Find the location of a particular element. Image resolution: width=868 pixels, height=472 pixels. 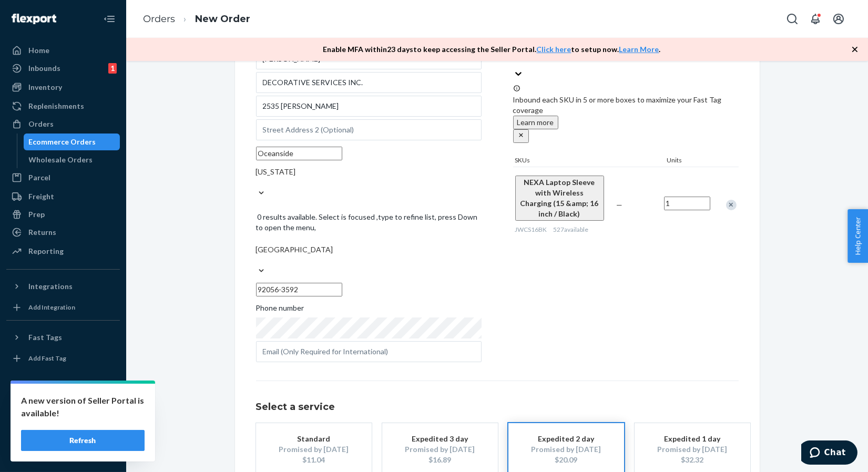

a: Help Center is located at coordinates (63, 433).